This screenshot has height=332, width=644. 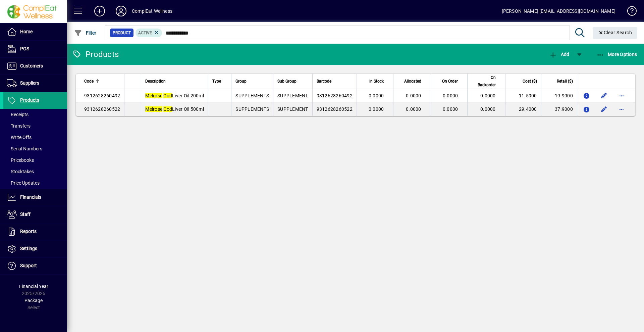 I want to click on div: Group, so click(x=252, y=81).